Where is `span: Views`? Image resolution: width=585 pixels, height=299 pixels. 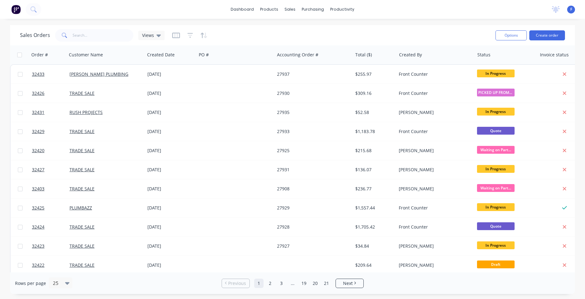
span: Views is located at coordinates (148, 35).